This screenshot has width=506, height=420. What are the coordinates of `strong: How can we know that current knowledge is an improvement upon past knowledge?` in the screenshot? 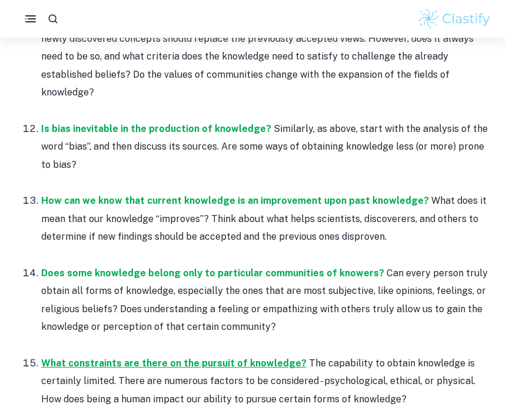 It's located at (235, 200).